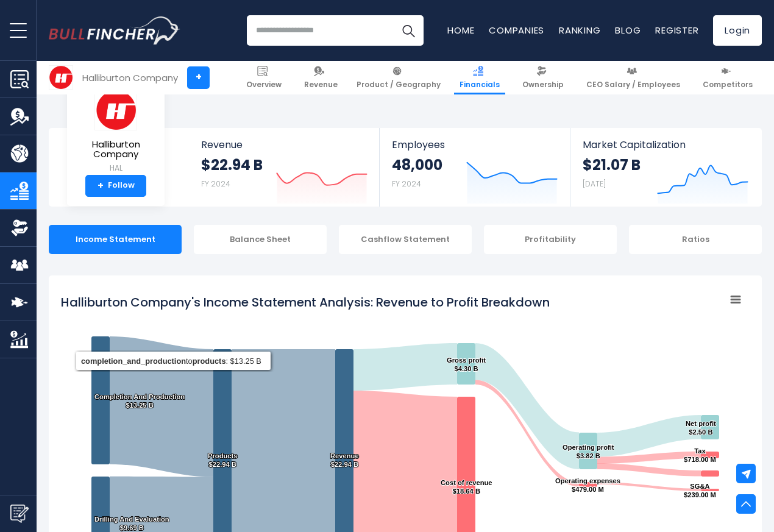 Image resolution: width=774 pixels, height=532 pixels. What do you see at coordinates (398, 78) in the screenshot?
I see `a: Product / Geography` at bounding box center [398, 78].